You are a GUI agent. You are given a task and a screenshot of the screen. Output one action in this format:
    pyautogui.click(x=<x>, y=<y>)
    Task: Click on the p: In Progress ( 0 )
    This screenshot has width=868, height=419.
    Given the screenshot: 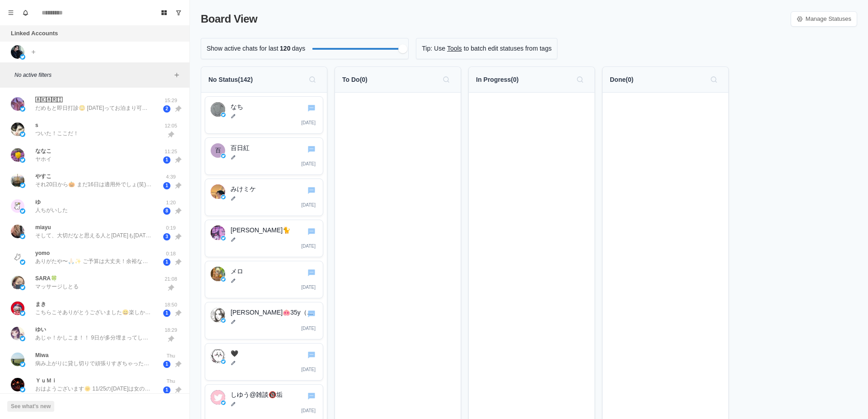 What is the action you would take?
    pyautogui.click(x=497, y=80)
    